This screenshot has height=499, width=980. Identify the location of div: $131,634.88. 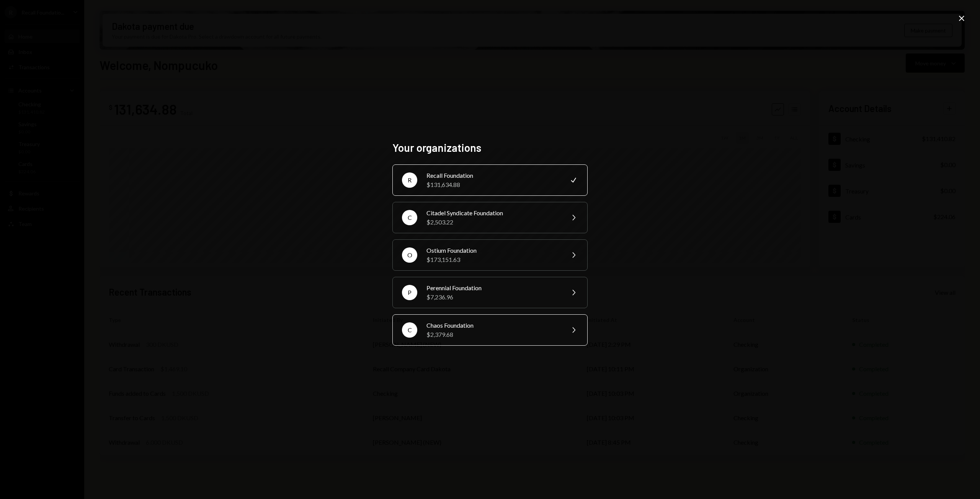
(493, 185).